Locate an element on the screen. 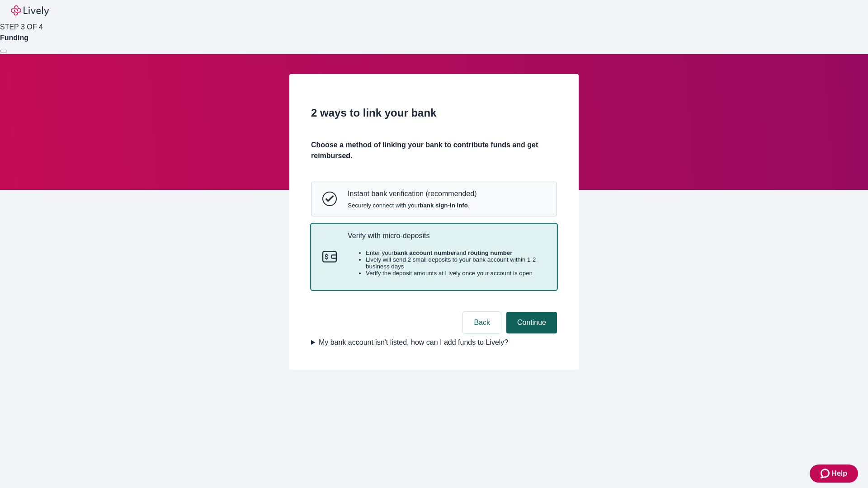  strong: bank account number is located at coordinates (425, 253).